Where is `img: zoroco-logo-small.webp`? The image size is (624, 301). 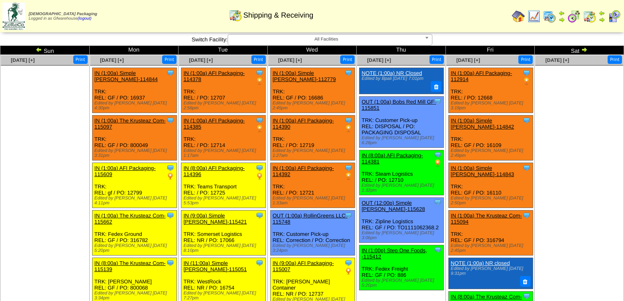 img: zoroco-logo-small.webp is located at coordinates (14, 16).